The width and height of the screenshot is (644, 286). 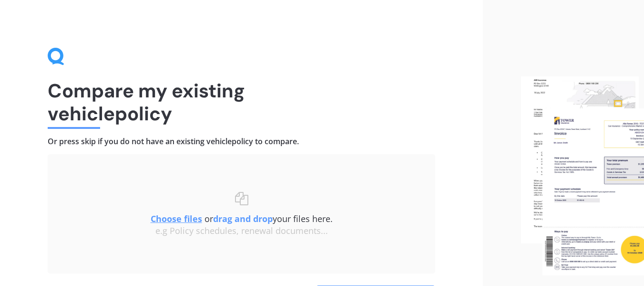 What do you see at coordinates (177, 218) in the screenshot?
I see `u: Choose files` at bounding box center [177, 218].